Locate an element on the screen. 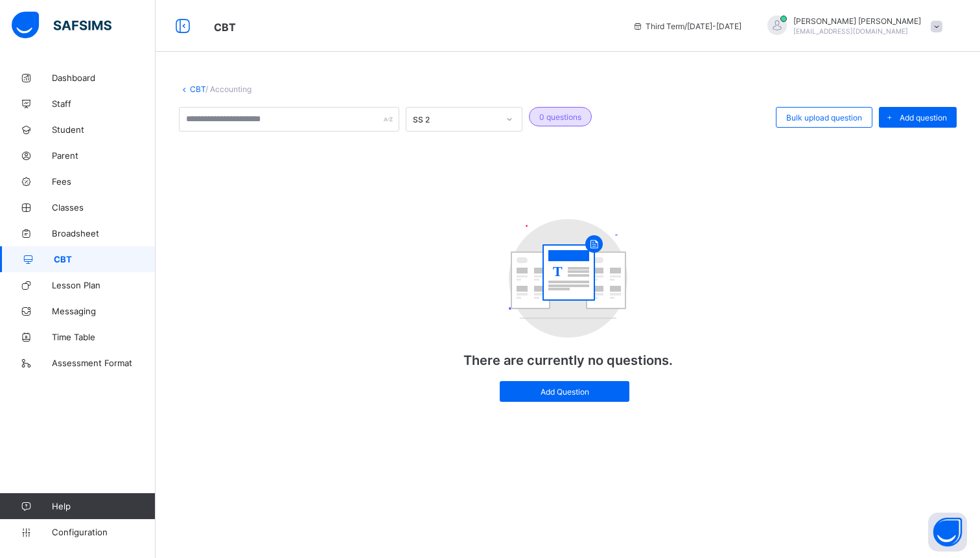 The height and width of the screenshot is (558, 980). tspan: T is located at coordinates (557, 271).